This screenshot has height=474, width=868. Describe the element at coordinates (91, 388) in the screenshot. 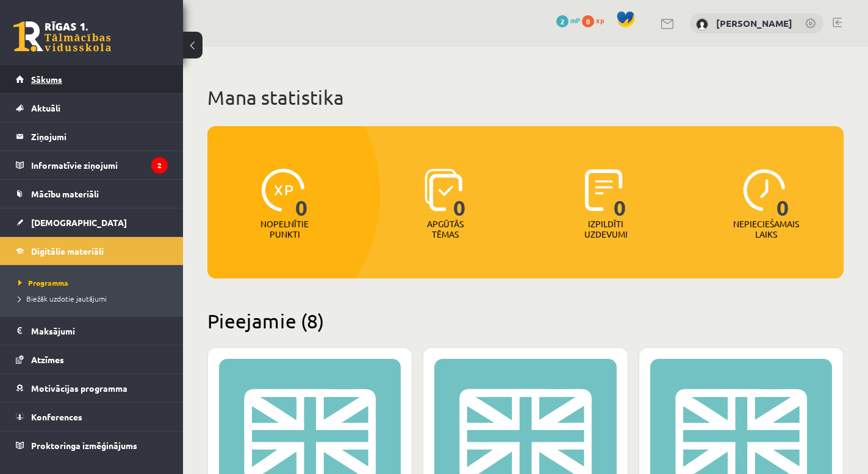

I see `a: Motivācijas programma` at that location.